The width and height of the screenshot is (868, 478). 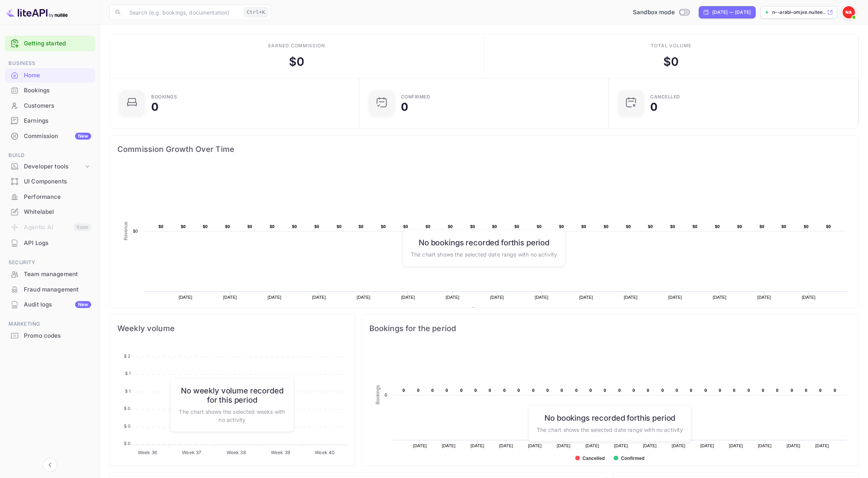 What do you see at coordinates (50, 197) in the screenshot?
I see `a: Performance` at bounding box center [50, 197].